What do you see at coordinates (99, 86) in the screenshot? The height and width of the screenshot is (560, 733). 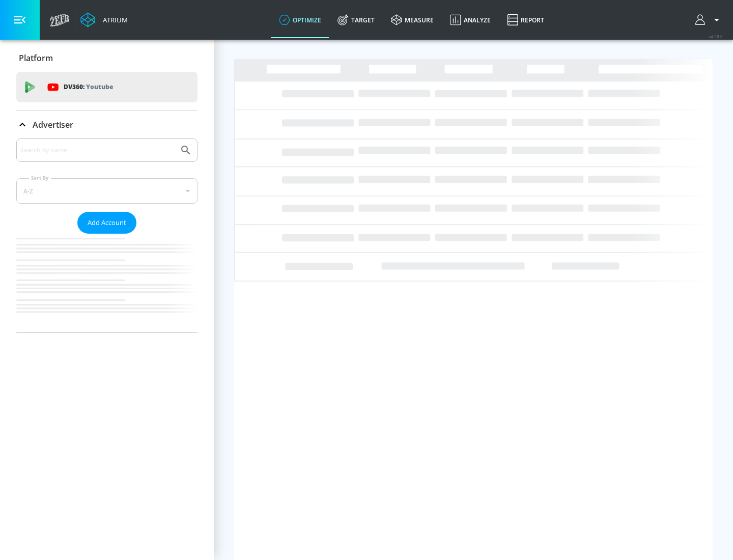 I see `p: Youtube` at bounding box center [99, 86].